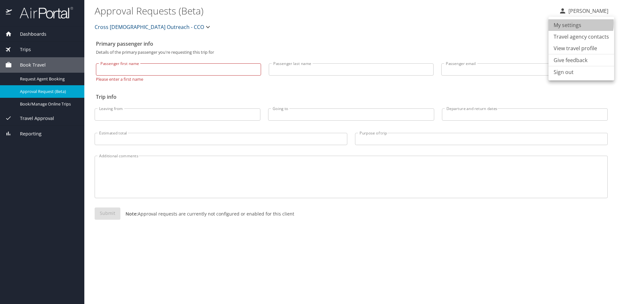 The width and height of the screenshot is (618, 304). What do you see at coordinates (581, 25) in the screenshot?
I see `li: My settings` at bounding box center [581, 25].